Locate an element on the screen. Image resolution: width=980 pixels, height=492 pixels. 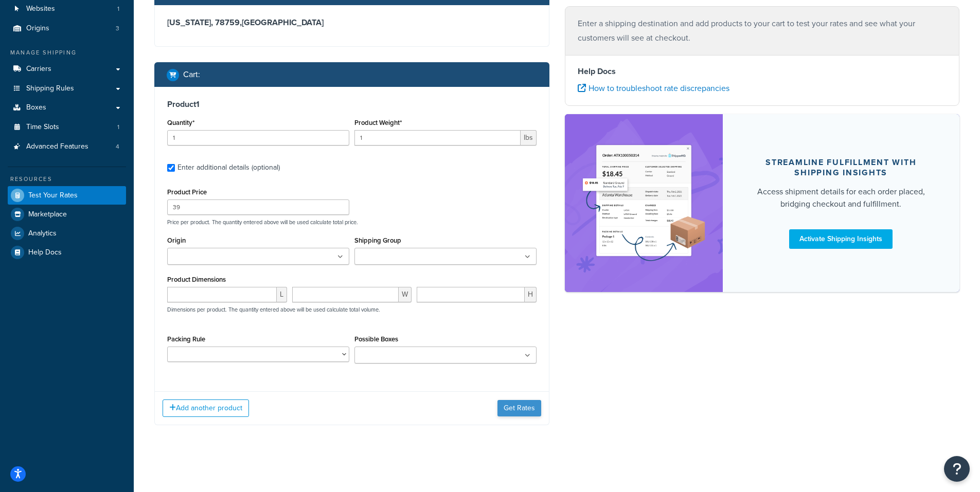
span: lbs is located at coordinates (528, 137).